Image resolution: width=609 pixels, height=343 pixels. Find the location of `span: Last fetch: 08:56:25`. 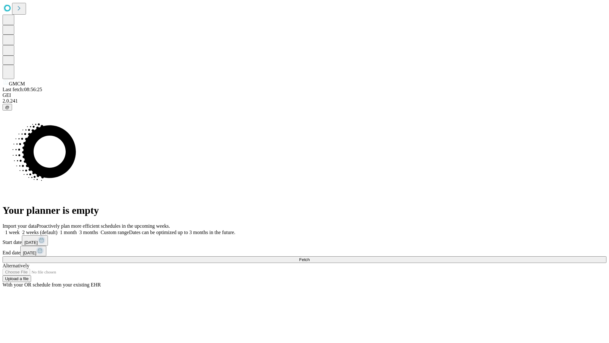

span: Last fetch: 08:56:25 is located at coordinates (22, 89).